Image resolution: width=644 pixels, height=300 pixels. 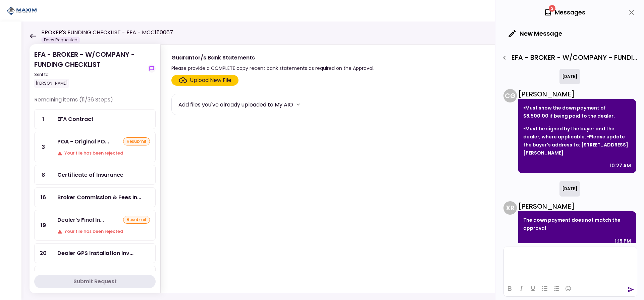 What do you see at coordinates (95, 147) in the screenshot?
I see `a: 3POA - Original POA (not CA or GA) (Received in house)resubmitYour file has been rejected` at bounding box center [95, 147].